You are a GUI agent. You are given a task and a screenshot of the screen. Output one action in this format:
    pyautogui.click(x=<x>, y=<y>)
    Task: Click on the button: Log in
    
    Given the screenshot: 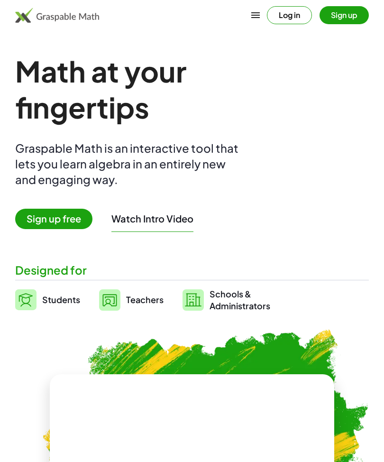 What is the action you would take?
    pyautogui.click(x=289, y=15)
    